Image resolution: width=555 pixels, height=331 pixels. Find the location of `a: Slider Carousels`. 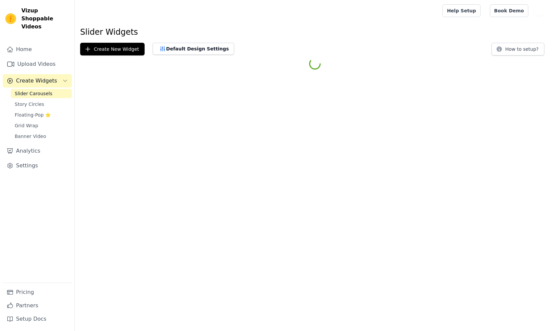

a: Slider Carousels is located at coordinates (41, 93).